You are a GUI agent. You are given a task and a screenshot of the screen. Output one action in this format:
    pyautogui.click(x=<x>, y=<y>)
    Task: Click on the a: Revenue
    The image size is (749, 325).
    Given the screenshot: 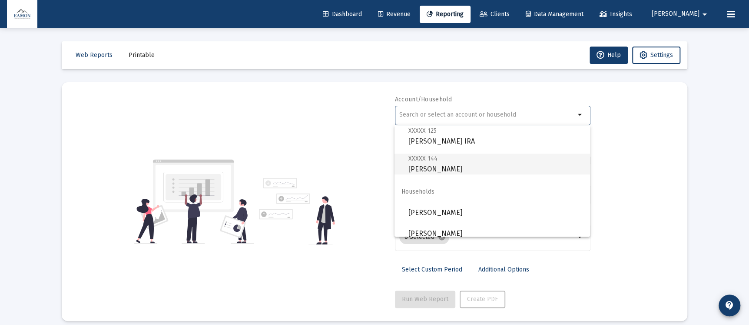 What is the action you would take?
    pyautogui.click(x=394, y=14)
    